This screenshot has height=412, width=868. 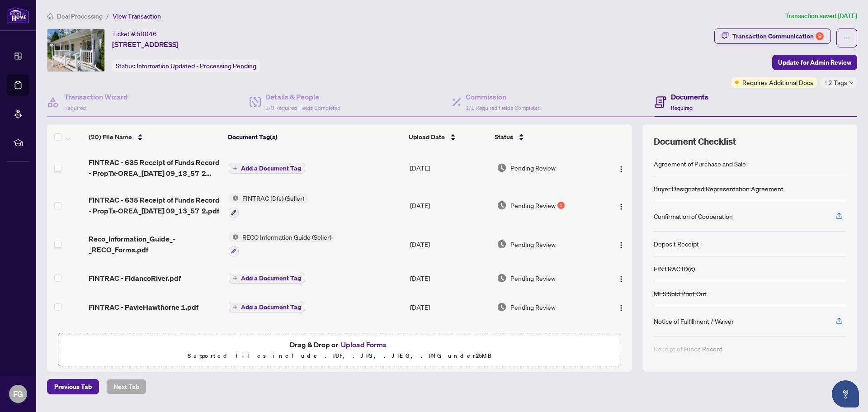 What do you see at coordinates (302, 96) in the screenshot?
I see `h4: Details & People` at bounding box center [302, 96].